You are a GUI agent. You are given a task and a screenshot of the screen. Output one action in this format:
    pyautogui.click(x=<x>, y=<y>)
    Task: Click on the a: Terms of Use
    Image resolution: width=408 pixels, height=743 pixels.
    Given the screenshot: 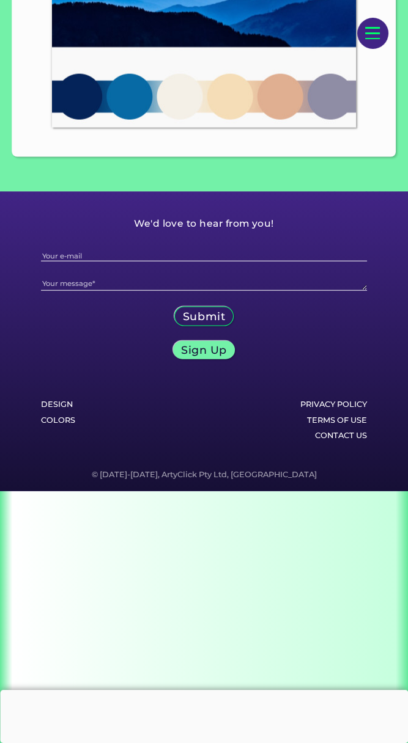 What is the action you would take?
    pyautogui.click(x=306, y=421)
    